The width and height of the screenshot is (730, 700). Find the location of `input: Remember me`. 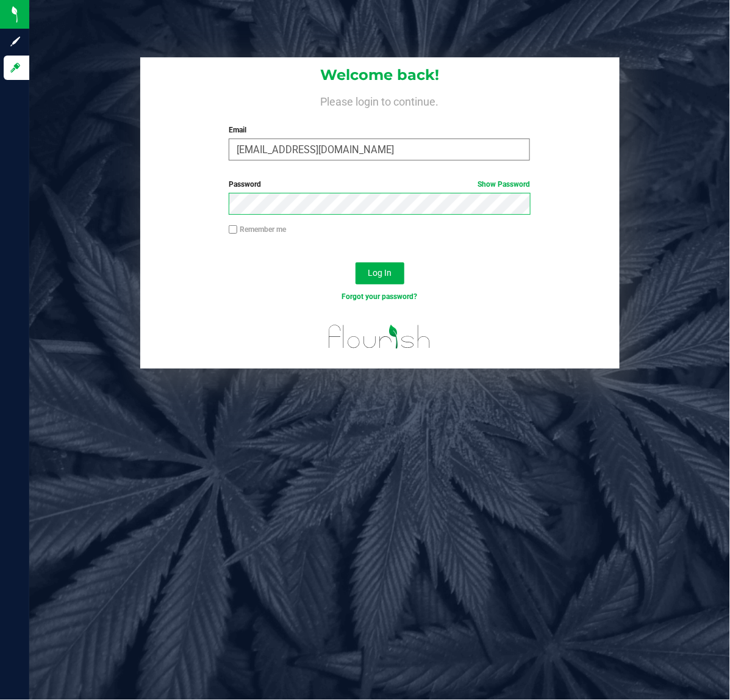

input: Remember me is located at coordinates (233, 230).